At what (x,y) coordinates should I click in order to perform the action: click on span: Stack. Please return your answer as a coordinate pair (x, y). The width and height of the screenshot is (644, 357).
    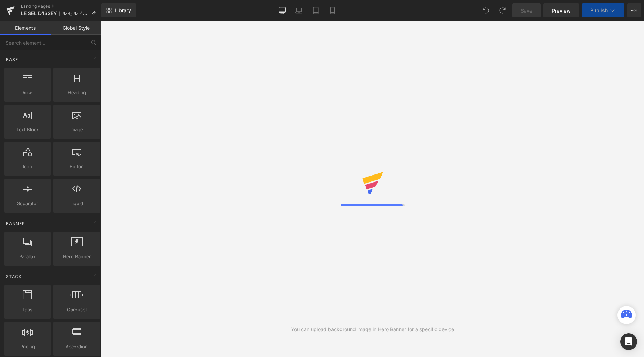
    Looking at the image, I should click on (14, 277).